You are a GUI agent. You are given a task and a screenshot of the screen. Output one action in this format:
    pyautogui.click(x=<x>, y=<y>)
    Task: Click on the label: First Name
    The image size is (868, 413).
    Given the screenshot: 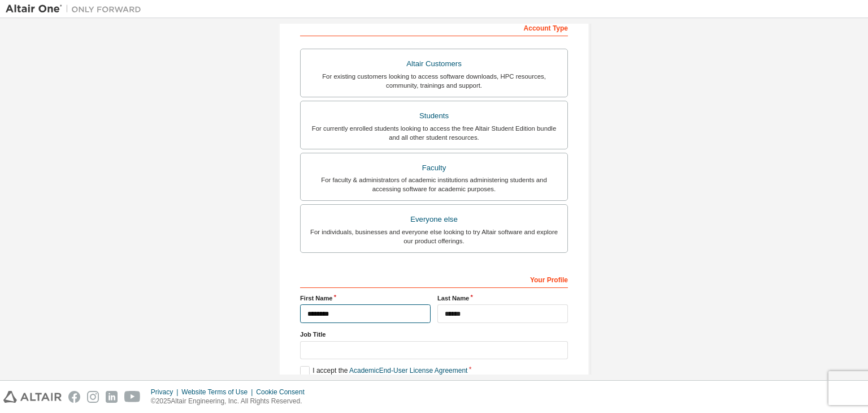 What is the action you would take?
    pyautogui.click(x=365, y=298)
    